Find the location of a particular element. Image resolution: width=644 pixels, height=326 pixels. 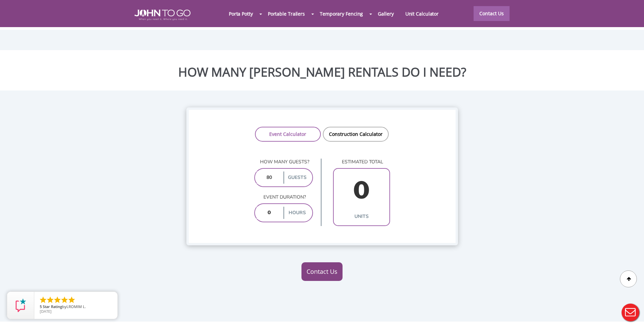

button: Live Chat is located at coordinates (631, 313).